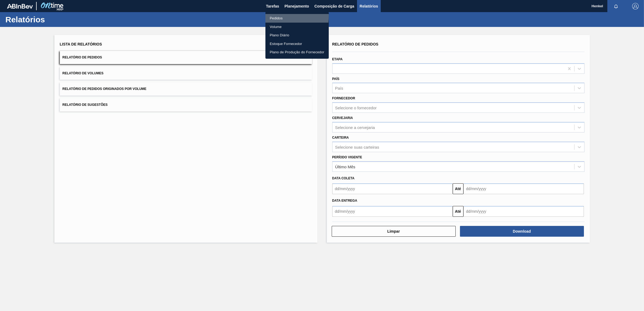 The image size is (644, 311). I want to click on li: Plano de Produção do Fornecedor, so click(297, 52).